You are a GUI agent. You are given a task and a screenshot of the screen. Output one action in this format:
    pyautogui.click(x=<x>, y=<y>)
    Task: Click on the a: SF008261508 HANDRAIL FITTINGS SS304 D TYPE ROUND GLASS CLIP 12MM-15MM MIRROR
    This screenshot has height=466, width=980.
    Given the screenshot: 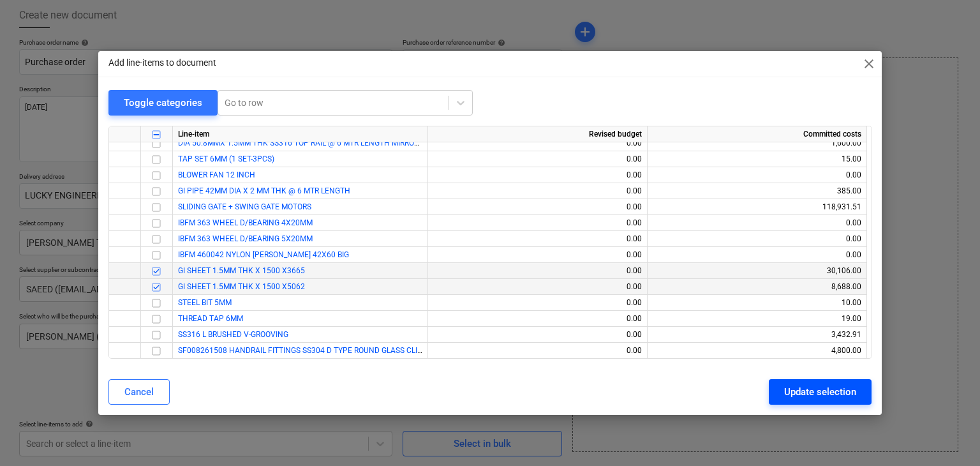 What is the action you would take?
    pyautogui.click(x=338, y=351)
    